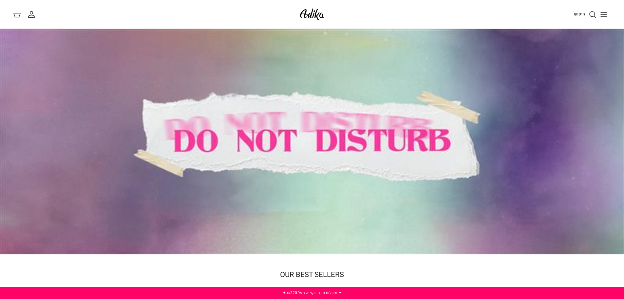 The height and width of the screenshot is (299, 624). I want to click on a: OUR BEST SELLERS, so click(312, 274).